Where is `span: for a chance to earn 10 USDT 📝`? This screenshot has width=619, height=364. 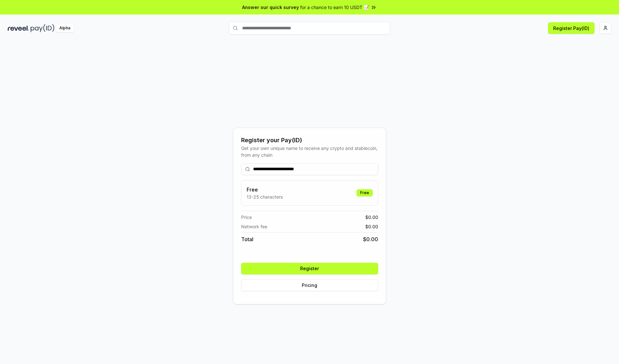 span: for a chance to earn 10 USDT 📝 is located at coordinates (335, 7).